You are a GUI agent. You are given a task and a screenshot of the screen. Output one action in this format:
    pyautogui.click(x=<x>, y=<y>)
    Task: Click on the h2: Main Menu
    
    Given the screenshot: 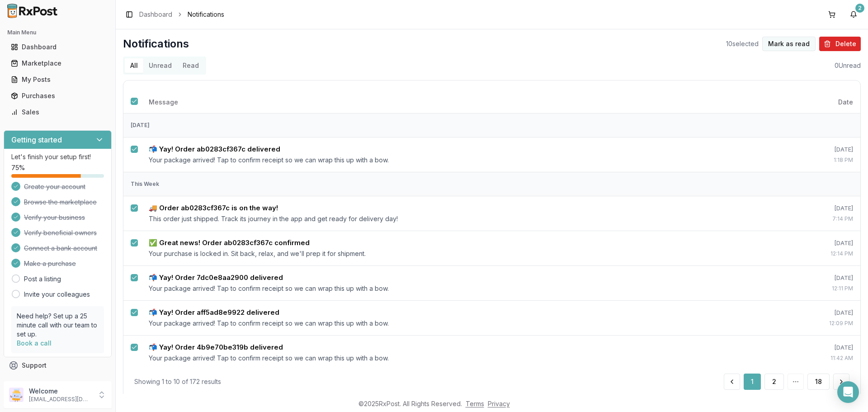 What is the action you would take?
    pyautogui.click(x=57, y=33)
    